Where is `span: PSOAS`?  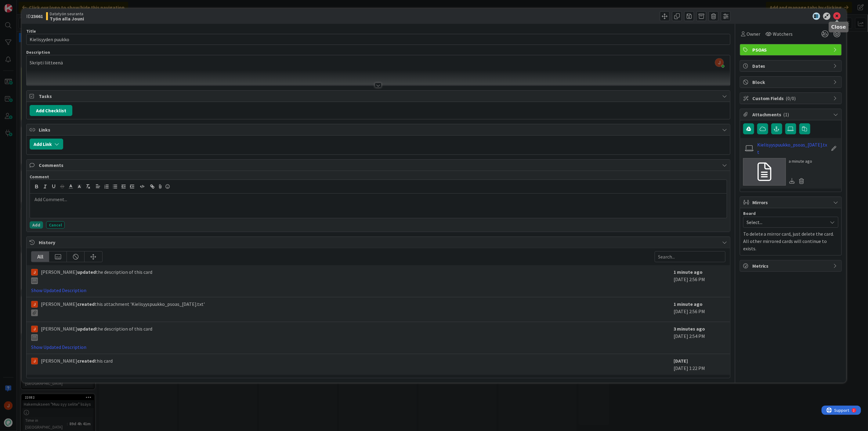
span: PSOAS is located at coordinates (792, 50).